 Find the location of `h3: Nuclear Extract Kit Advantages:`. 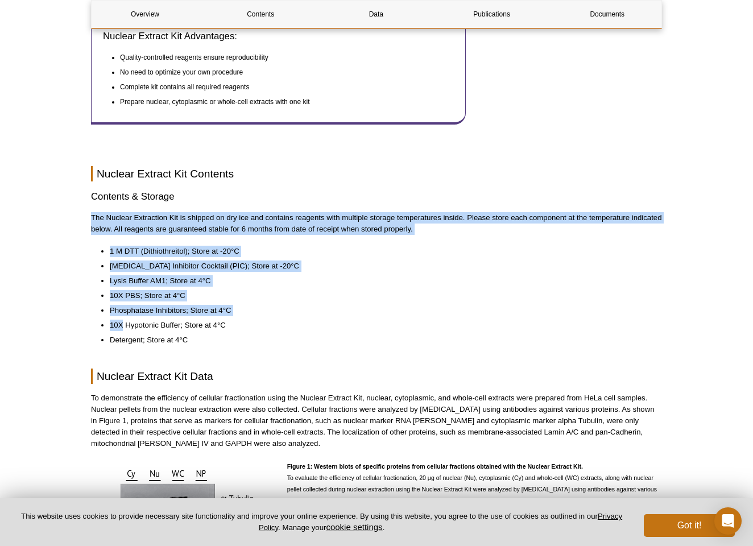

h3: Nuclear Extract Kit Advantages: is located at coordinates (278, 36).